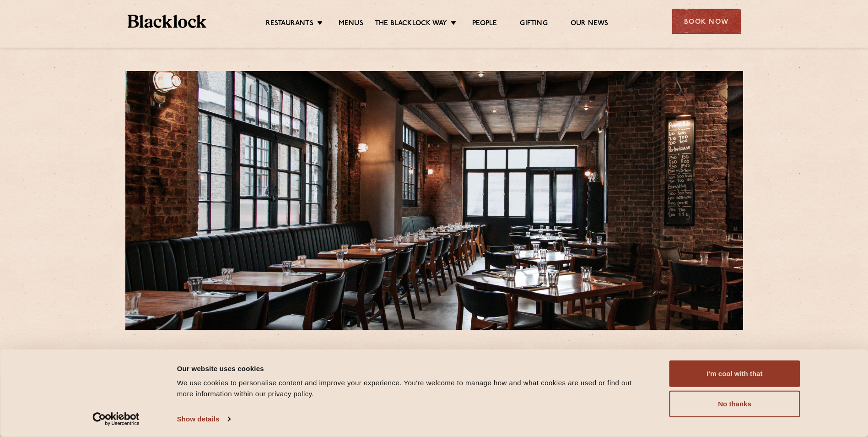 This screenshot has width=868, height=437. I want to click on div: Our website uses cookies, so click(413, 368).